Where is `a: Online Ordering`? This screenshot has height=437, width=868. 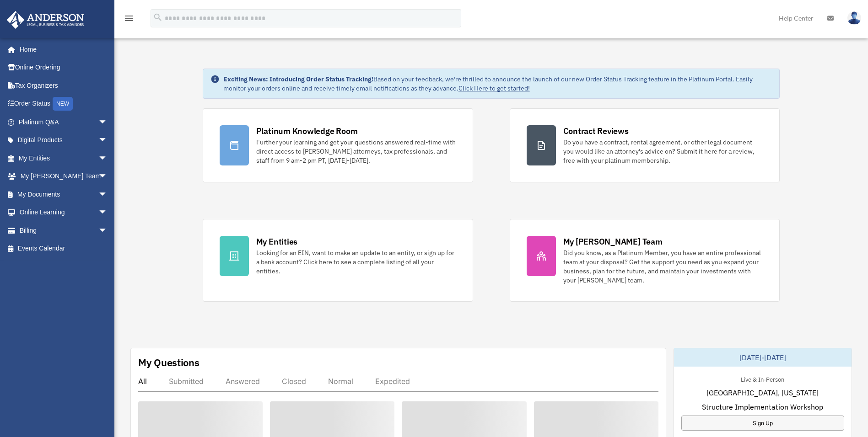 a: Online Ordering is located at coordinates (63, 68).